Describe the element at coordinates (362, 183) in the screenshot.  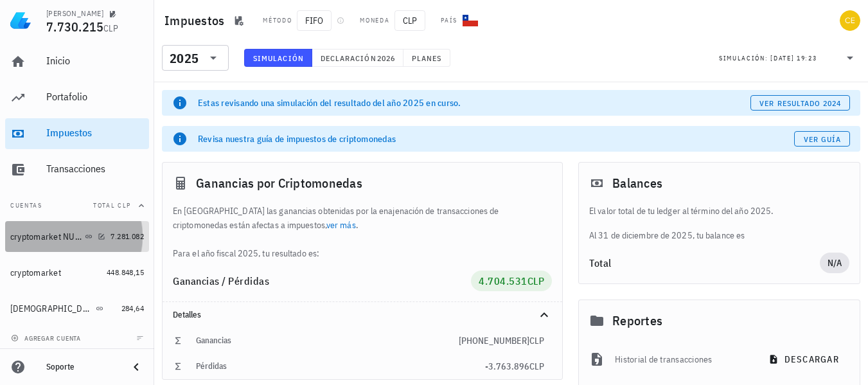
I see `div: Ganancias por Criptomonedas` at that location.